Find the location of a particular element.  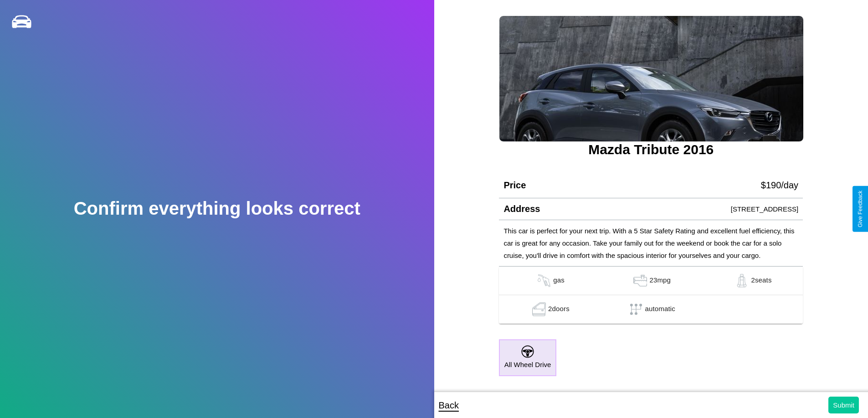

p: automatic is located at coordinates (660, 309).